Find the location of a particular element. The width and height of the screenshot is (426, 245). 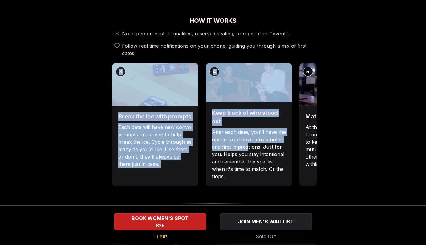

span: Sold Out is located at coordinates (266, 236).